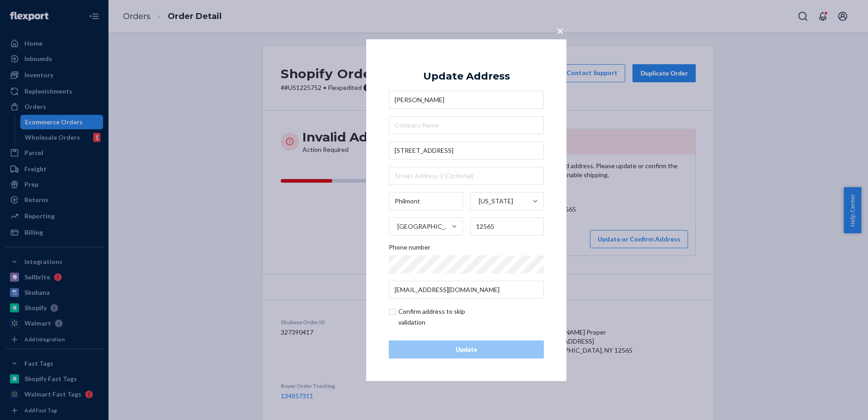 The image size is (868, 420). Describe the element at coordinates (466, 176) in the screenshot. I see `input: Street Address 2 (Optional)` at that location.